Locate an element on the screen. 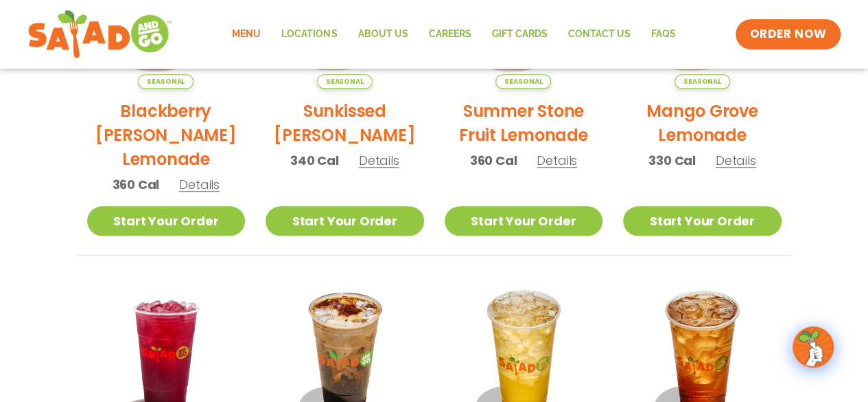  a: Careers is located at coordinates (450, 34).